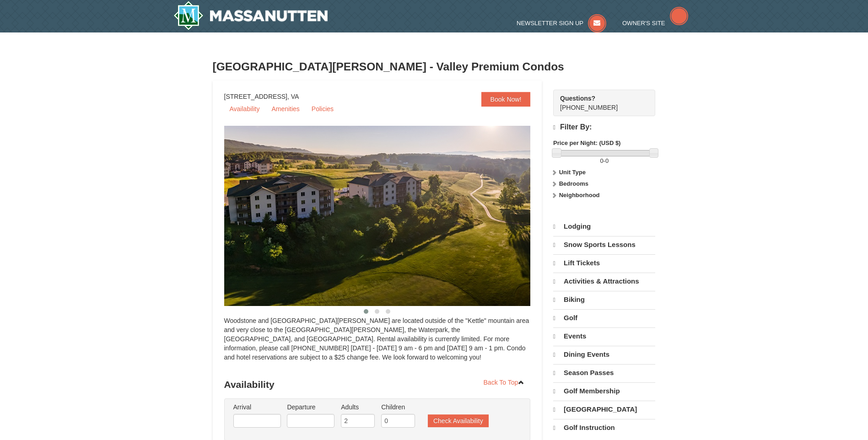  I want to click on a: Season Passes, so click(604, 373).